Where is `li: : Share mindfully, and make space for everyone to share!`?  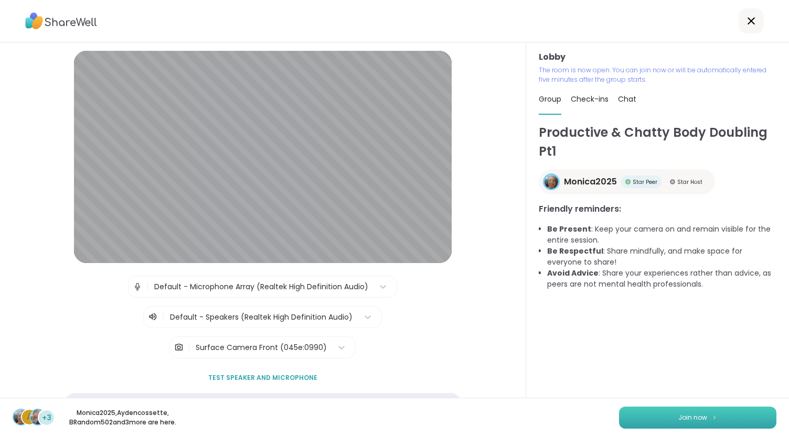
li: : Share mindfully, and make space for everyone to share! is located at coordinates (661, 257).